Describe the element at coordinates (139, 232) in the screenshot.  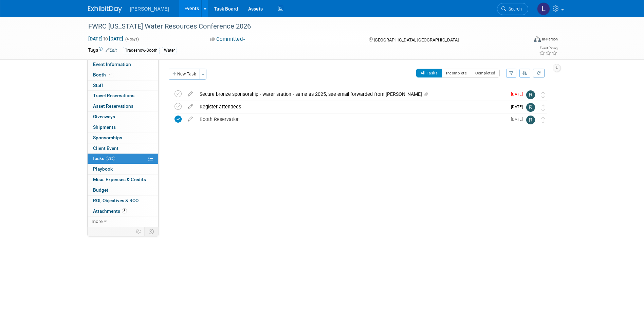
I see `td: Personalize Event Tab Strip` at that location.